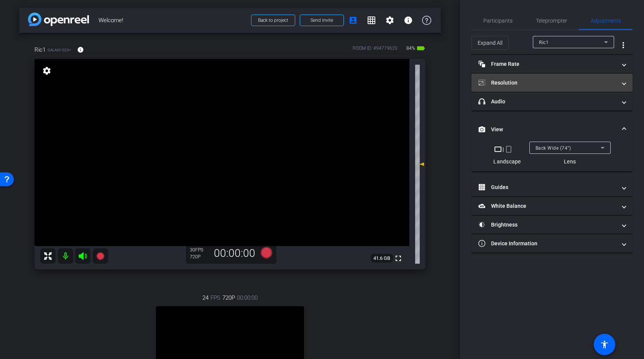 The height and width of the screenshot is (359, 644). Describe the element at coordinates (353, 20) in the screenshot. I see `mat-icon: account_box` at that location.